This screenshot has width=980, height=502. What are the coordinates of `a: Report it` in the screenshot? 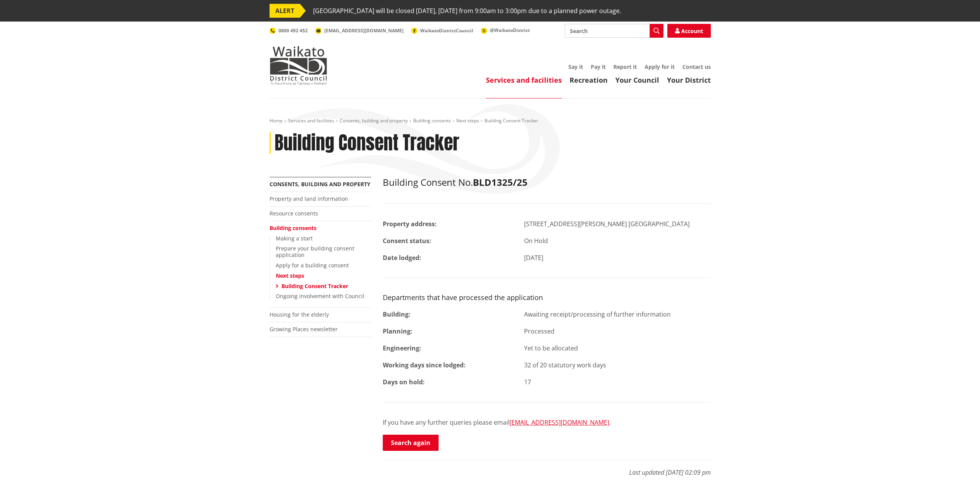 It's located at (625, 67).